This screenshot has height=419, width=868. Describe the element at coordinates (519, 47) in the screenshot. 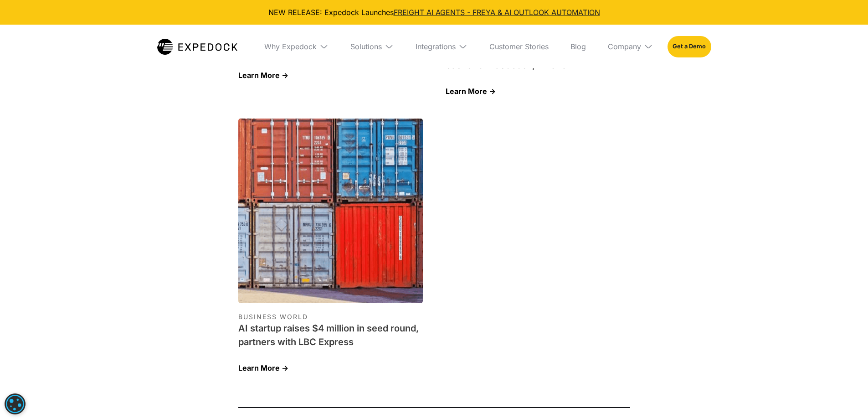

I see `a: Customer Stories` at that location.